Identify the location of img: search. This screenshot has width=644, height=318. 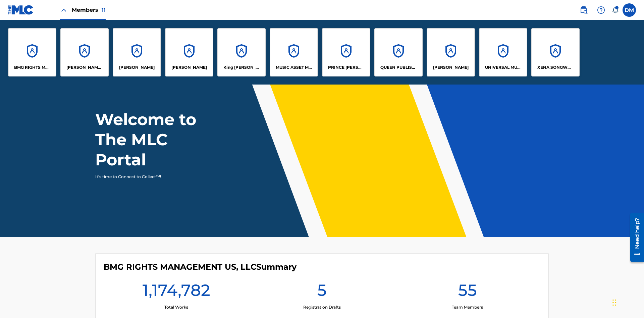
(583, 10).